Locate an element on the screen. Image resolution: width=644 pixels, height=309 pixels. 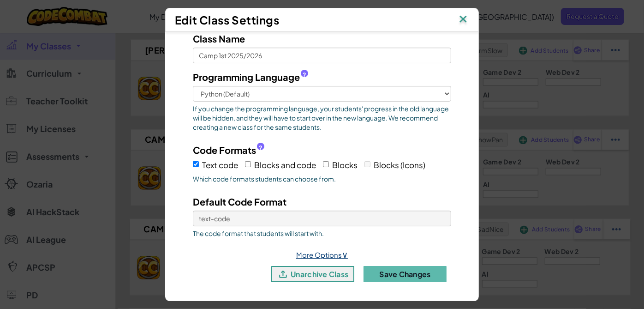
span: Code Formats is located at coordinates (224, 150).